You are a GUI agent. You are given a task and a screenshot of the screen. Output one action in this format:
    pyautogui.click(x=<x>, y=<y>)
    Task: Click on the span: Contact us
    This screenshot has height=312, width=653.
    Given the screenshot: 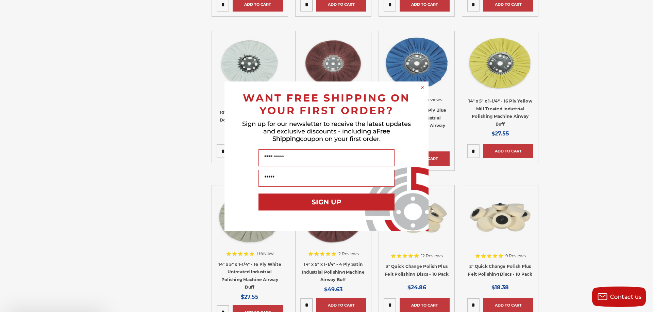 What is the action you would take?
    pyautogui.click(x=626, y=297)
    